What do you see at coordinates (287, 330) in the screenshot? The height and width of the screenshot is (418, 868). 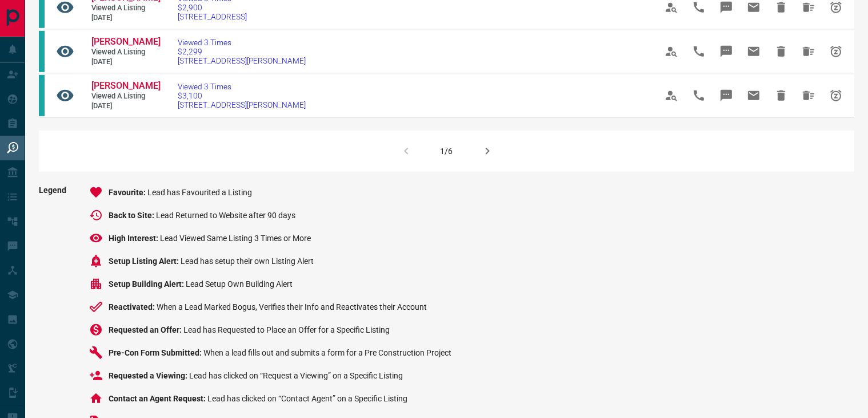 I see `span: Lead has Requested to Place an Offer for a Specific Listing` at bounding box center [287, 330].